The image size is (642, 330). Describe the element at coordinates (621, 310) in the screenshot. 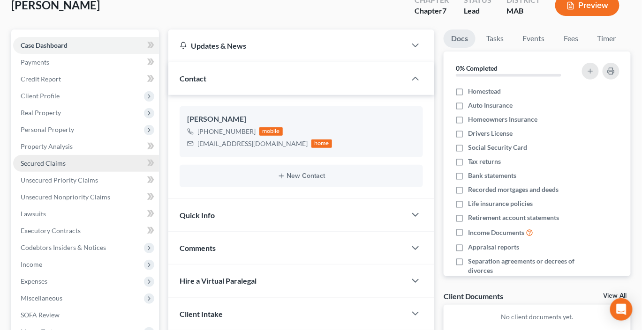

I see `div: Open Intercom Messenger` at that location.